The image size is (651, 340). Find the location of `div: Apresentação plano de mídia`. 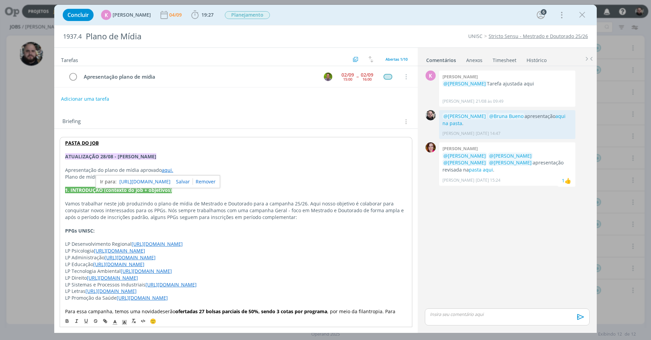

div: Apresentação plano de mídia is located at coordinates (199, 77).